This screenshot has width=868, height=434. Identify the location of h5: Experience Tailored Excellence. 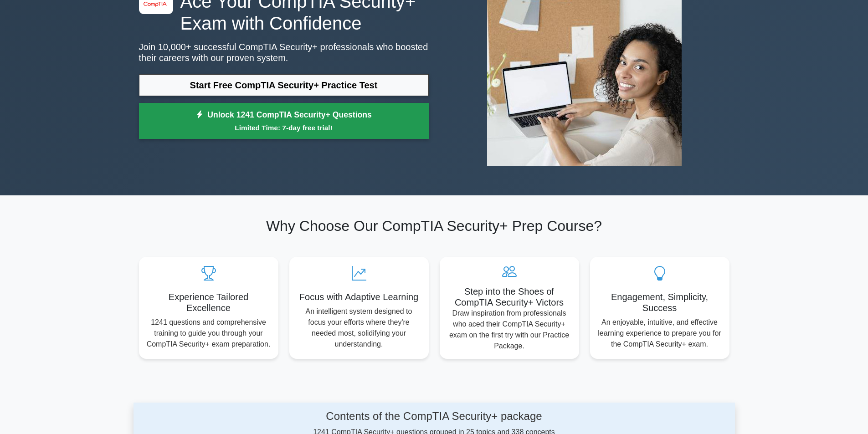
(208, 302).